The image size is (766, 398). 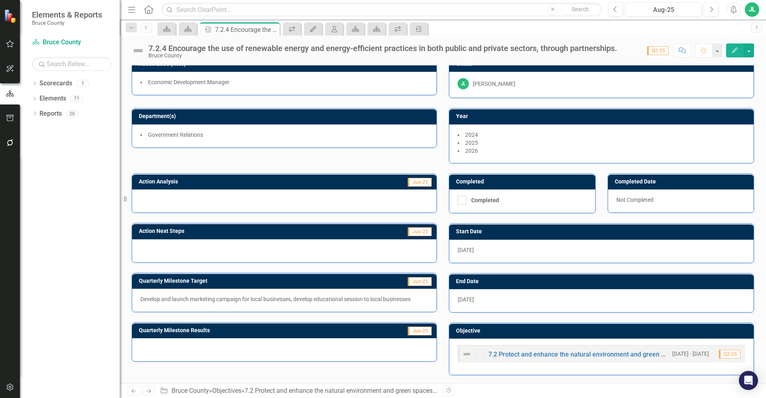 What do you see at coordinates (234, 231) in the screenshot?
I see `h3: Action Next Steps` at bounding box center [234, 231].